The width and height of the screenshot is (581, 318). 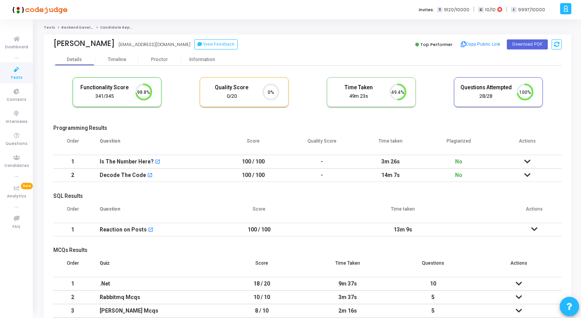 I want to click on div: Timeline, so click(x=117, y=59).